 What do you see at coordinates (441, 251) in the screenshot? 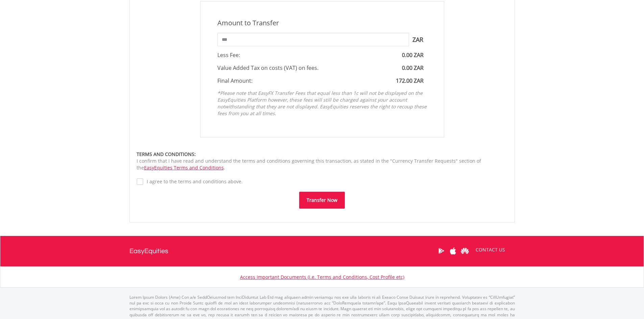
I see `a: Google Play` at bounding box center [441, 251].